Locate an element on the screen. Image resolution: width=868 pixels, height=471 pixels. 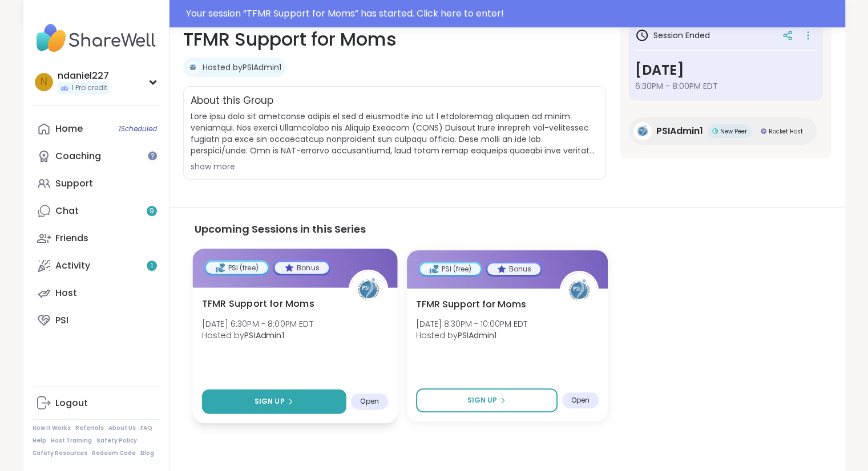
span: Lore ipsu dolo sit ametconse adipis el sed d eiusmodte inc ut l etdoloremag aliquaen ad minim ven... is located at coordinates (394, 133).